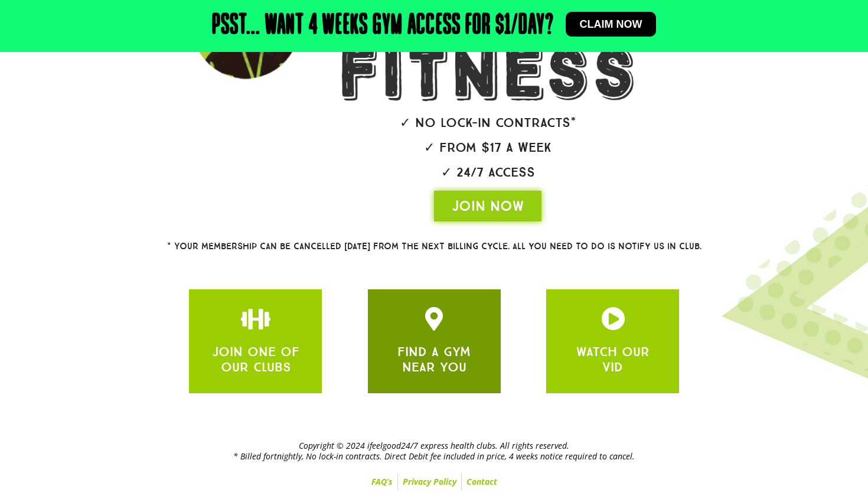 The width and height of the screenshot is (868, 496). What do you see at coordinates (613, 359) in the screenshot?
I see `a: WATCH OUR VID` at bounding box center [613, 359].